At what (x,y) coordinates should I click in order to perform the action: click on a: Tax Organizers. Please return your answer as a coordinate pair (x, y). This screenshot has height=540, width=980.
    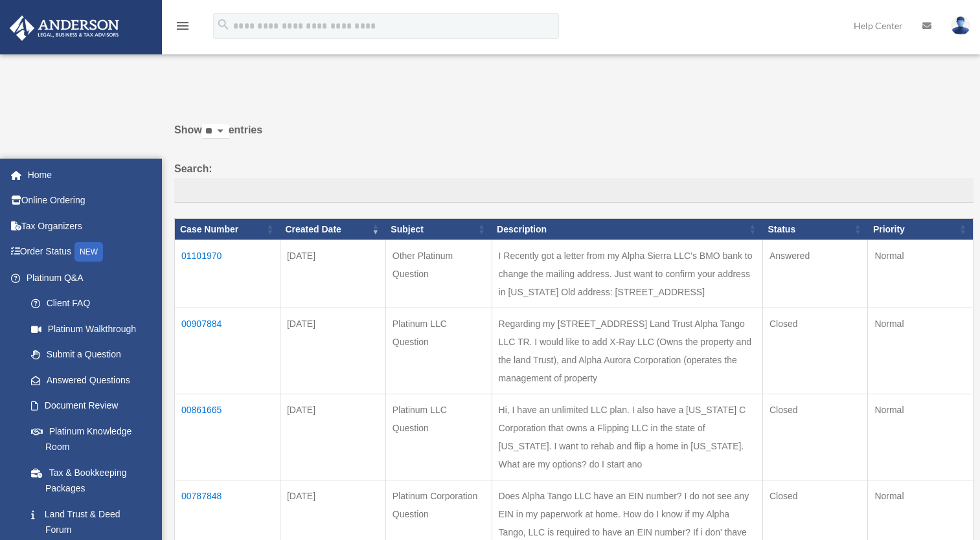
    Looking at the image, I should click on (86, 226).